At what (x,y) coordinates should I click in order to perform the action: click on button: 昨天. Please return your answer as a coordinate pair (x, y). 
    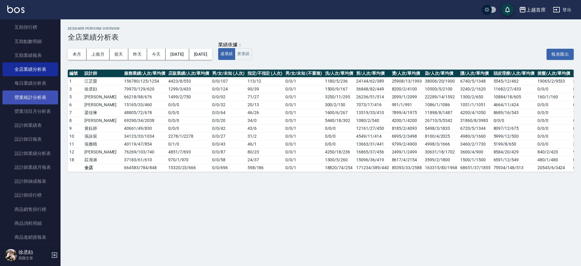
    Looking at the image, I should click on (138, 54).